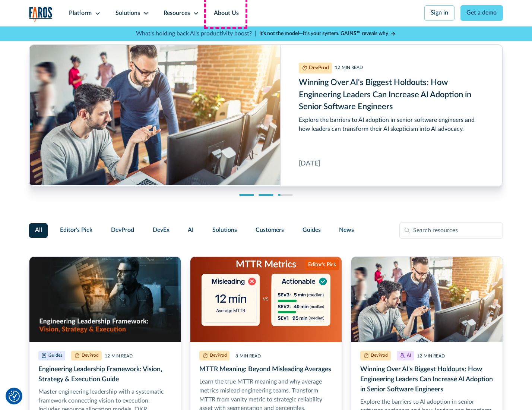 This screenshot has height=410, width=532. I want to click on img: Realistic image of an engineering leader at work, so click(105, 299).